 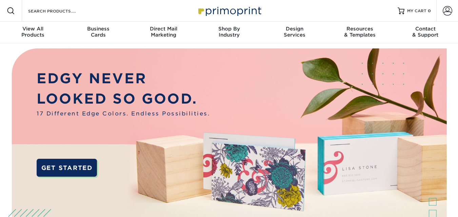 I want to click on span: Contact, so click(x=425, y=29).